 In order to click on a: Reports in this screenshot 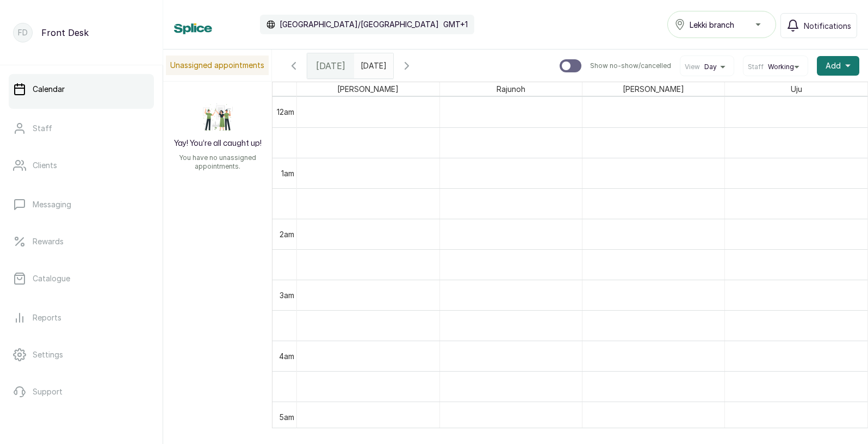, I will do `click(81, 318)`.